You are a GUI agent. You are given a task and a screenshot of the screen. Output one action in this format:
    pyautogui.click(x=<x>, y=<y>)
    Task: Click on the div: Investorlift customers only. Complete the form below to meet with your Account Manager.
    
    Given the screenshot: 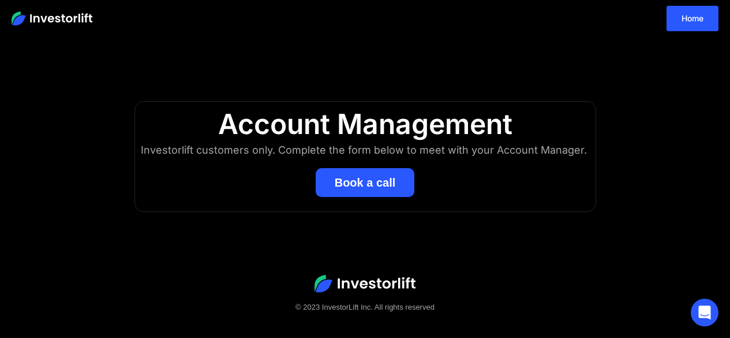 What is the action you would take?
    pyautogui.click(x=365, y=150)
    